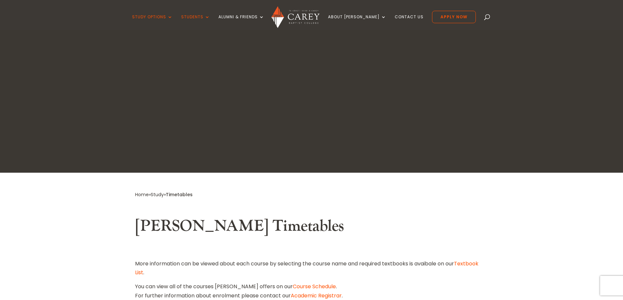 The image size is (623, 300). What do you see at coordinates (195, 22) in the screenshot?
I see `a: Students` at bounding box center [195, 22].